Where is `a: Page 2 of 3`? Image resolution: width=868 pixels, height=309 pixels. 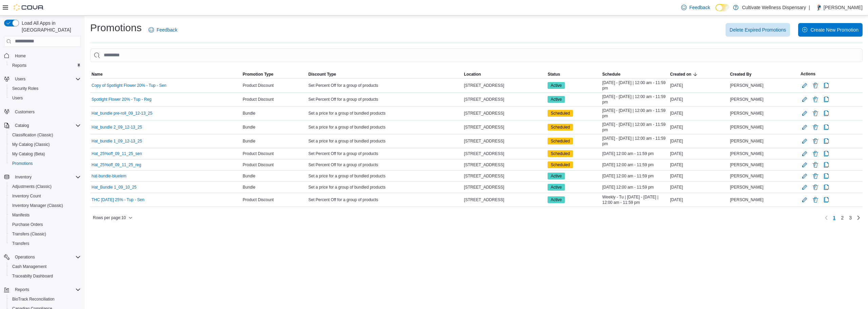 a: Page 2 of 3 is located at coordinates (843, 218).